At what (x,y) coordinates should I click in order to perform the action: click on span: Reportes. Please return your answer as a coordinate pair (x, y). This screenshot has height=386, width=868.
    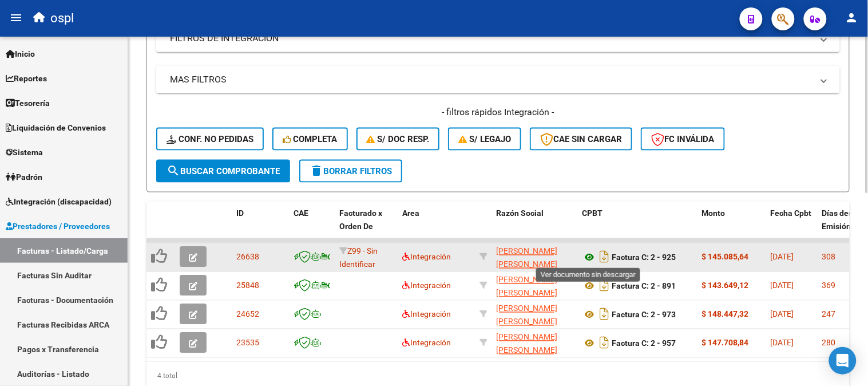
    Looking at the image, I should click on (27, 79).